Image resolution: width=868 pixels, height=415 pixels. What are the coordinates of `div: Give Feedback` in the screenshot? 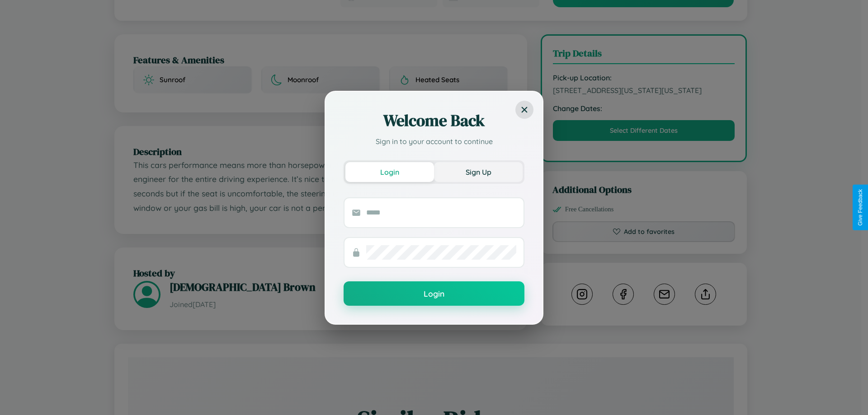 It's located at (861, 207).